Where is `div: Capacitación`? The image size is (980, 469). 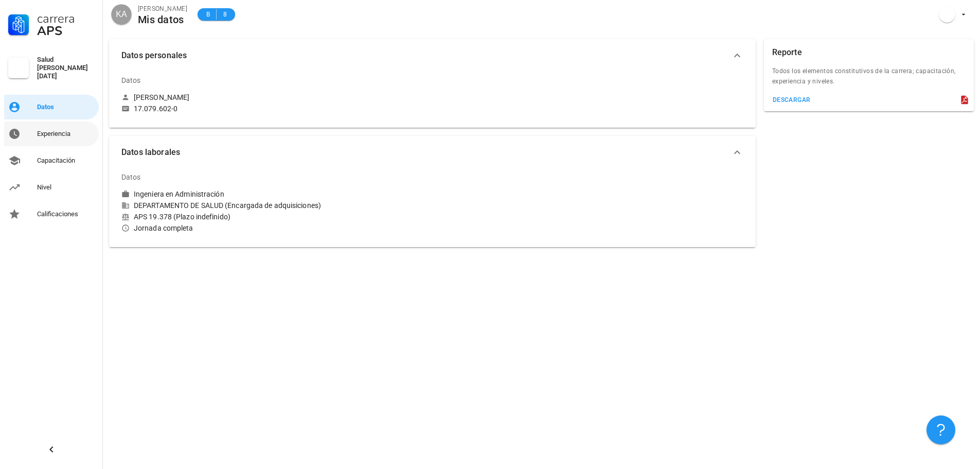 div: Capacitación is located at coordinates (66, 161).